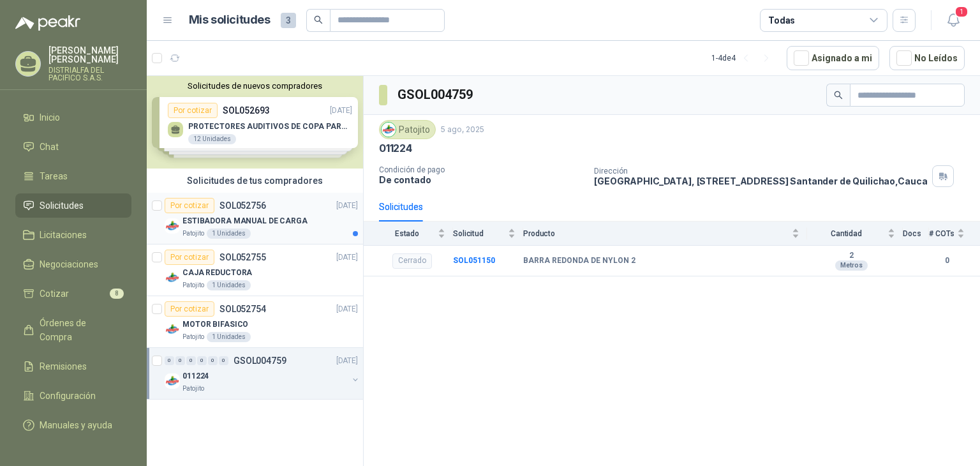 Image resolution: width=980 pixels, height=466 pixels. What do you see at coordinates (855, 233) in the screenshot?
I see `th: Cantidad` at bounding box center [855, 233].